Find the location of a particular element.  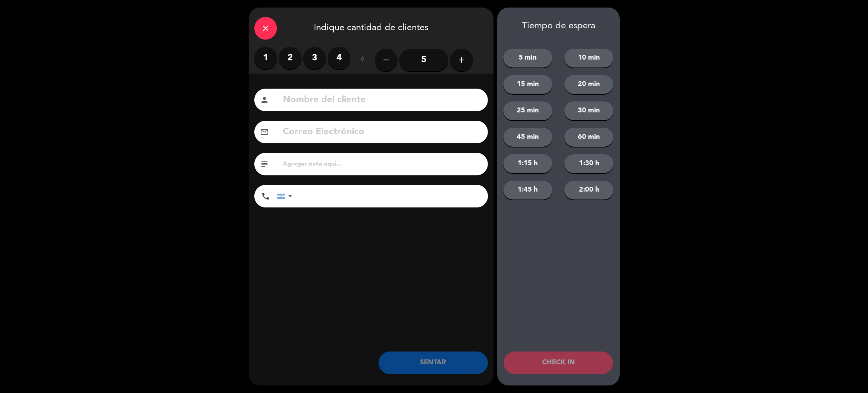

i: add is located at coordinates (462, 60).